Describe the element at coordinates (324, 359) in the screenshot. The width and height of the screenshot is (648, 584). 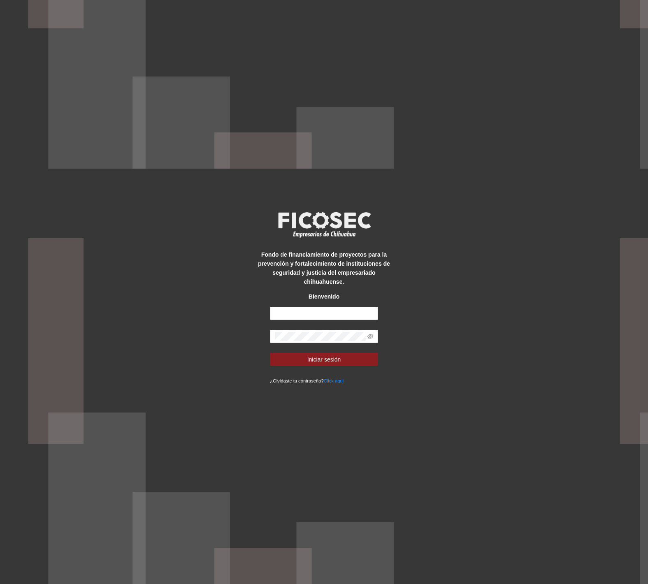
I see `button: Iniciar sesión` at that location.